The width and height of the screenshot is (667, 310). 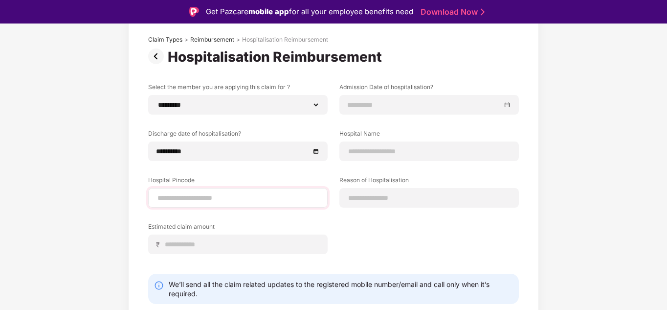 What do you see at coordinates (451, 12) in the screenshot?
I see `a: Download Now` at bounding box center [451, 12].